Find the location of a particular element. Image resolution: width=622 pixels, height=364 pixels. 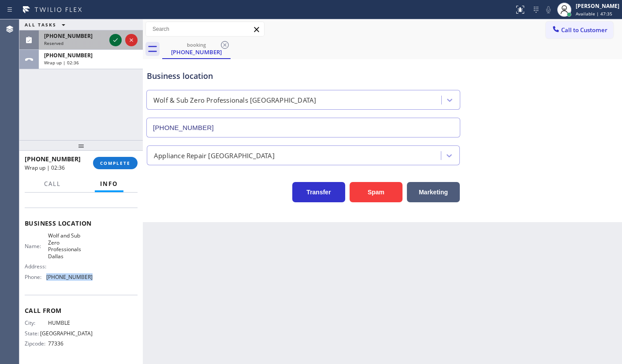

button: Accept is located at coordinates (115, 40).